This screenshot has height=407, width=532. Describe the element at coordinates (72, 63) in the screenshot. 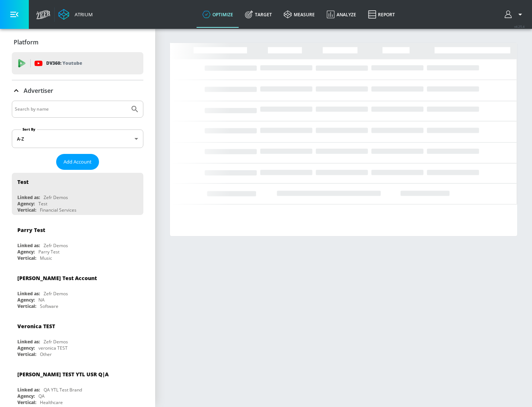

I see `p: Youtube` at that location.